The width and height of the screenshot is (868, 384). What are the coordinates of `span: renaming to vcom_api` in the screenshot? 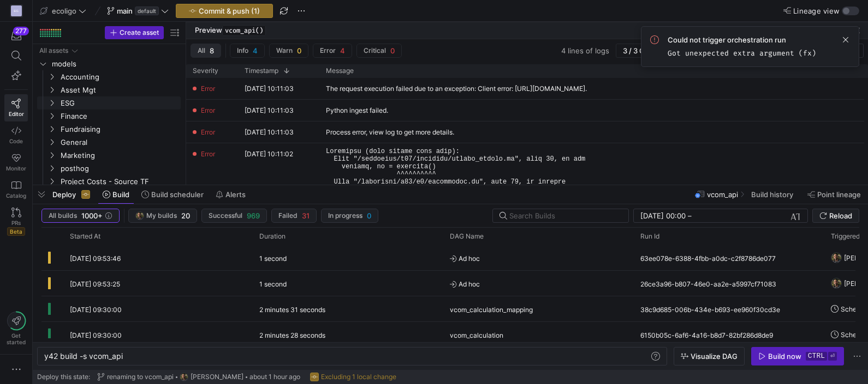 It's located at (140, 377).